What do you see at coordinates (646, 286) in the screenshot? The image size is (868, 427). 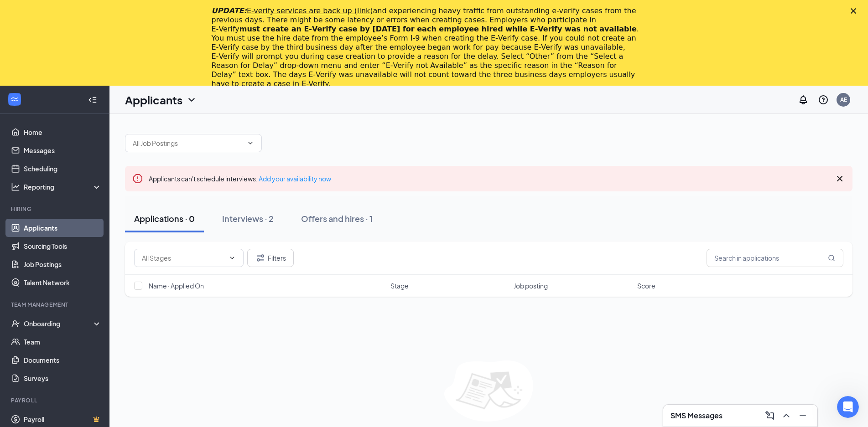 I see `span: Score` at bounding box center [646, 286].